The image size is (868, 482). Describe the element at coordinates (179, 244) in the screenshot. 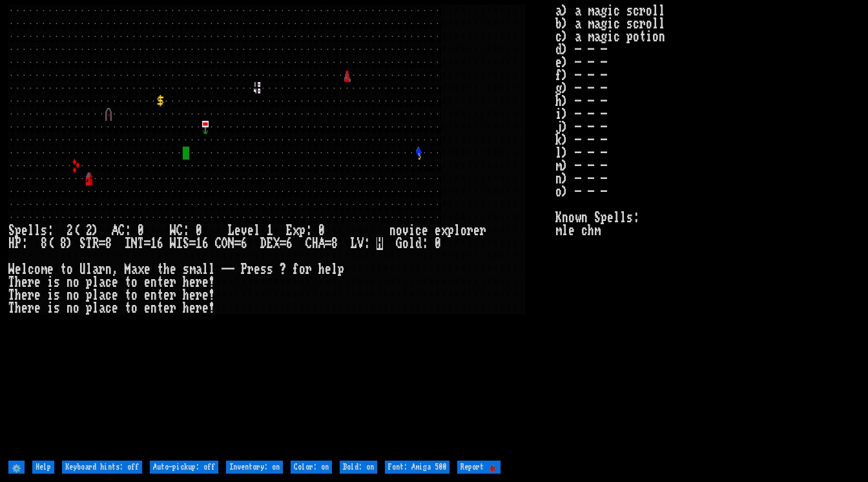

I see `div: I` at that location.